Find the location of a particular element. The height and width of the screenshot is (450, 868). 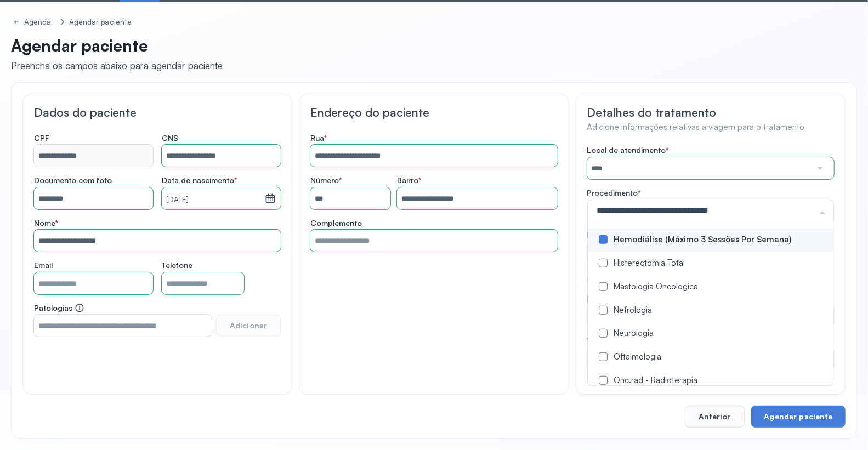

span: Local de atendimento is located at coordinates (628, 150).